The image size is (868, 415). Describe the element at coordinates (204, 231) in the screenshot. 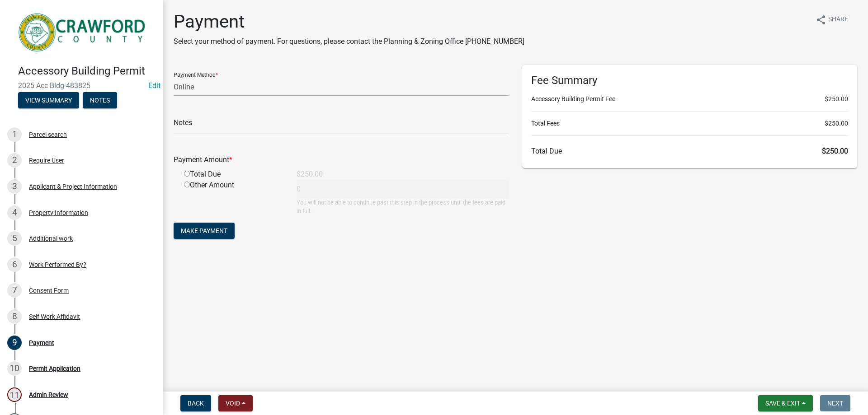

I see `button: Make Payment` at that location.